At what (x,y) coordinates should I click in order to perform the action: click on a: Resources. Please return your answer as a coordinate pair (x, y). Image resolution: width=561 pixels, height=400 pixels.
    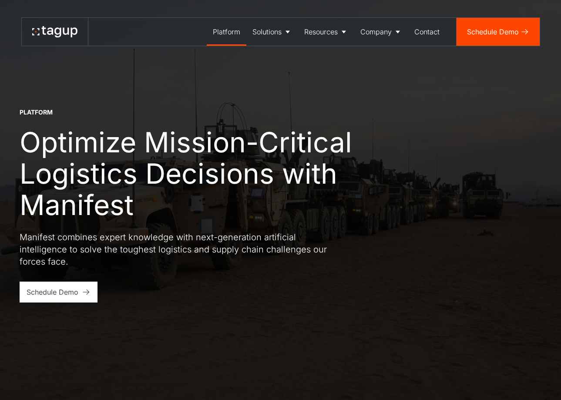
    Looking at the image, I should click on (326, 32).